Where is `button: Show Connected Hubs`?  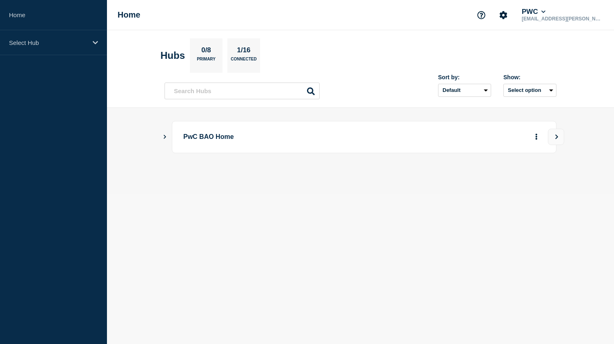 button: Show Connected Hubs is located at coordinates (165, 137).